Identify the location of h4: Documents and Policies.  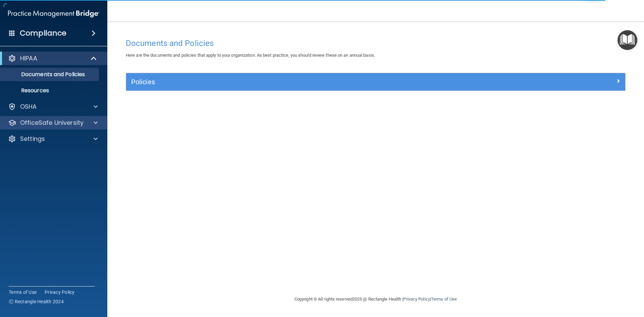
(375, 43).